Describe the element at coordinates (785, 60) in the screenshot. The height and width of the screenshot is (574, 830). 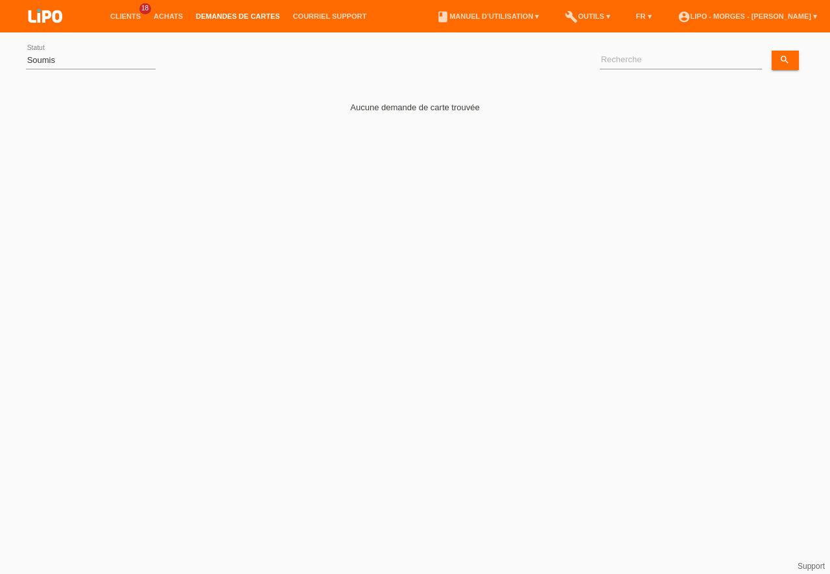
I see `a: search` at that location.